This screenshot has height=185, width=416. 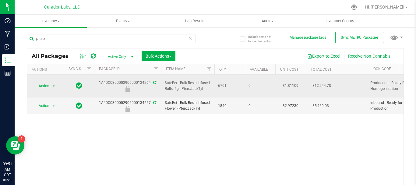 What do you see at coordinates (390, 86) in the screenshot?
I see `span: Production - Ready For Homogenization` at bounding box center [390, 86].